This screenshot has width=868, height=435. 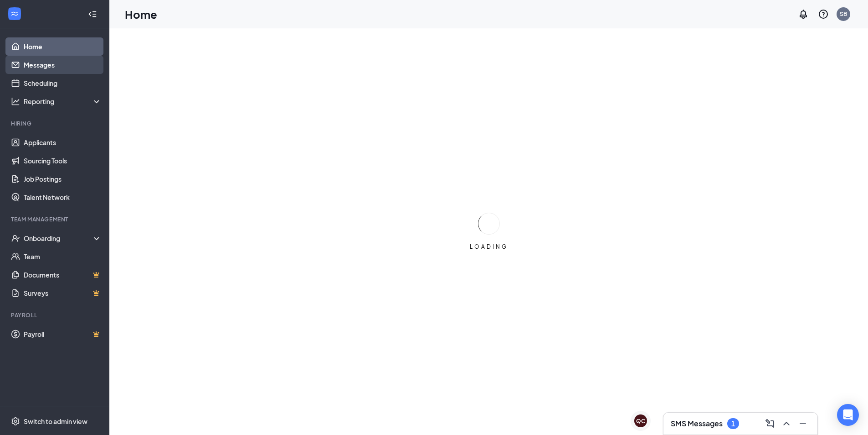 I want to click on a: Talent Network, so click(x=62, y=197).